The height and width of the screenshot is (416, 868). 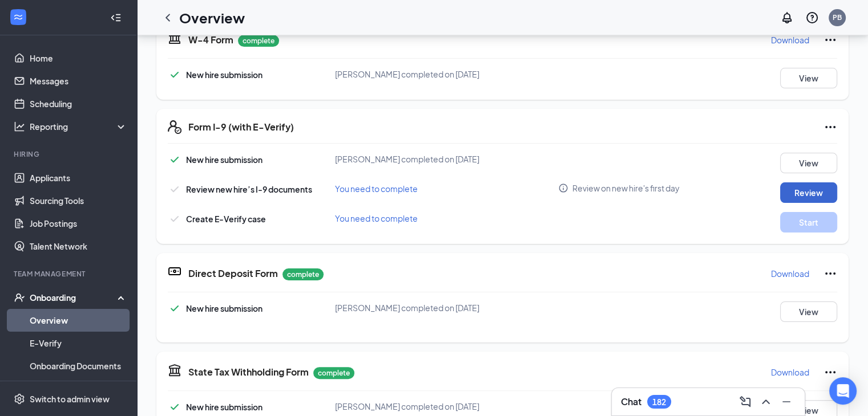 What do you see at coordinates (786, 402) in the screenshot?
I see `svg: Minimize` at bounding box center [786, 402].